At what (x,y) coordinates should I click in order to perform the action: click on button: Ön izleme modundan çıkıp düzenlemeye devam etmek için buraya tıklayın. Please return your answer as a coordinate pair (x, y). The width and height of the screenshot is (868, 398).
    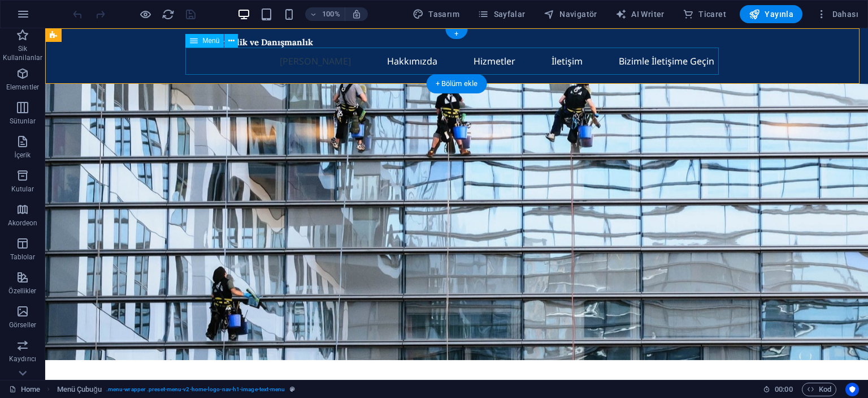
    Looking at the image, I should click on (145, 14).